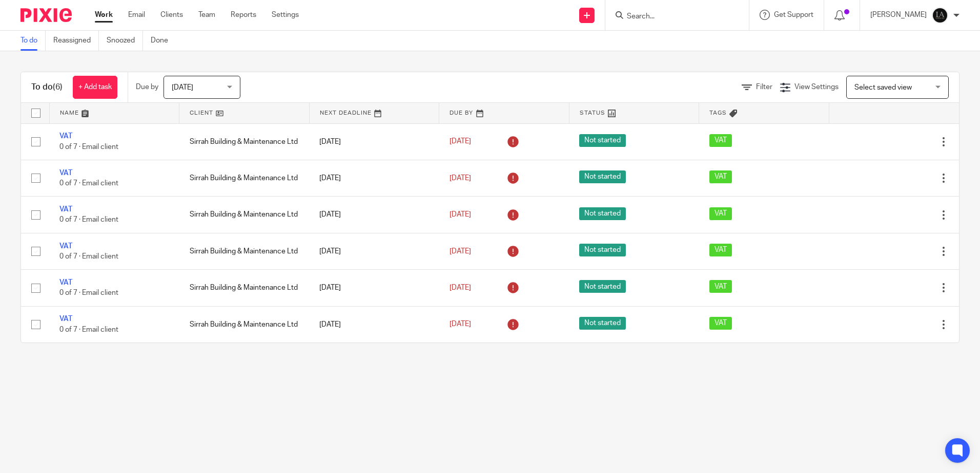 The image size is (980, 473). I want to click on h1: To do, so click(47, 87).